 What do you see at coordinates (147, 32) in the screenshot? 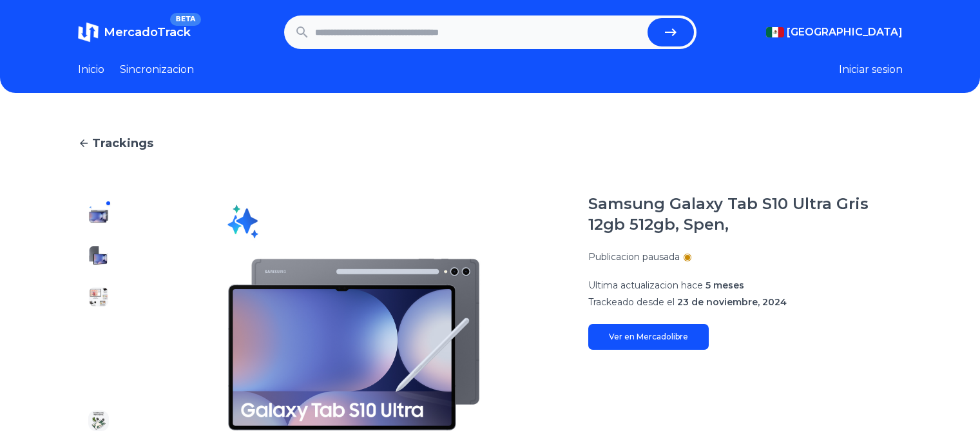
I see `span: MercadoTrack` at bounding box center [147, 32].